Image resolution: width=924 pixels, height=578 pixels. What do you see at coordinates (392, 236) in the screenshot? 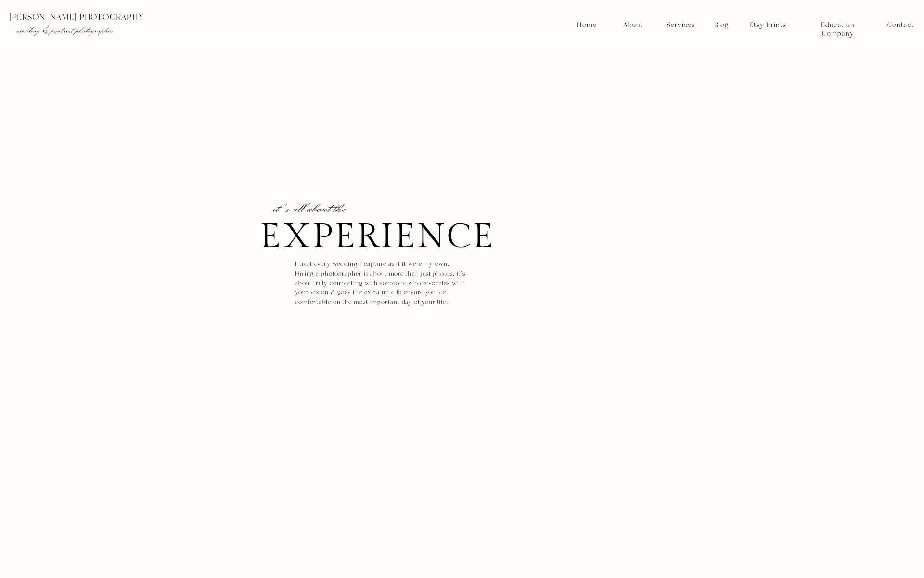
I see `h1: eXpeRieNce` at bounding box center [392, 236].